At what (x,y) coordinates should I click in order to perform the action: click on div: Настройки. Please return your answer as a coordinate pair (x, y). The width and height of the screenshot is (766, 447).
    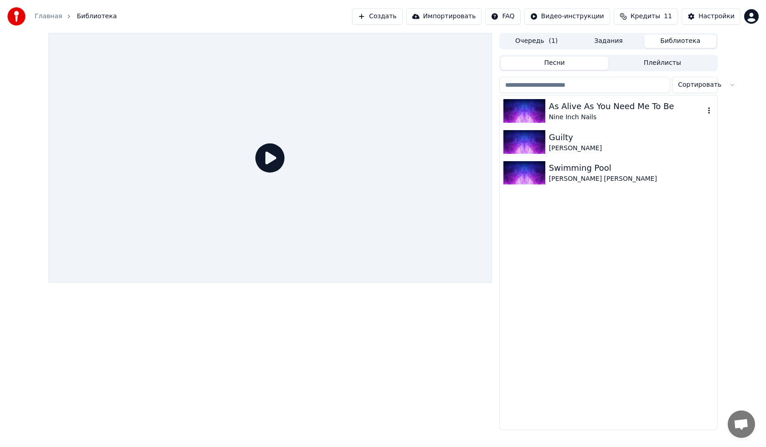
    Looking at the image, I should click on (717, 16).